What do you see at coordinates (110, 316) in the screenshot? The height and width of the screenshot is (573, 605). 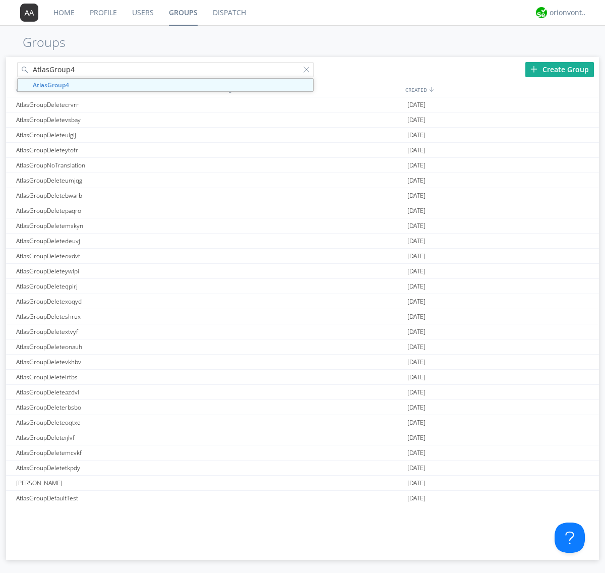 I see `div: AtlasGroupDeleteshrux` at bounding box center [110, 316].